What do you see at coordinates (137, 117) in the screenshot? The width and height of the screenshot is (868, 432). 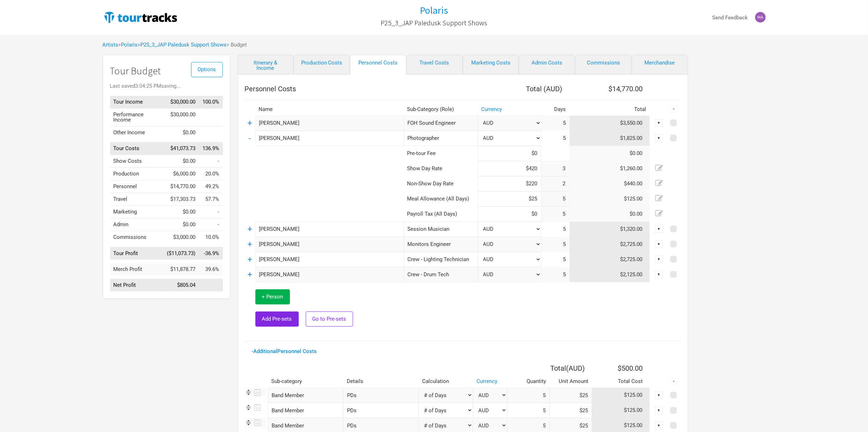 I see `td: Performance Income` at bounding box center [137, 117].